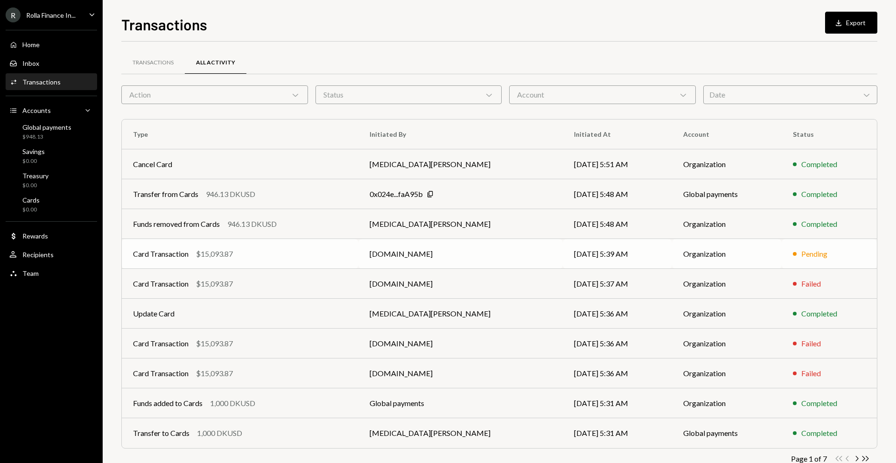 The width and height of the screenshot is (896, 463). I want to click on div: $948.13, so click(47, 137).